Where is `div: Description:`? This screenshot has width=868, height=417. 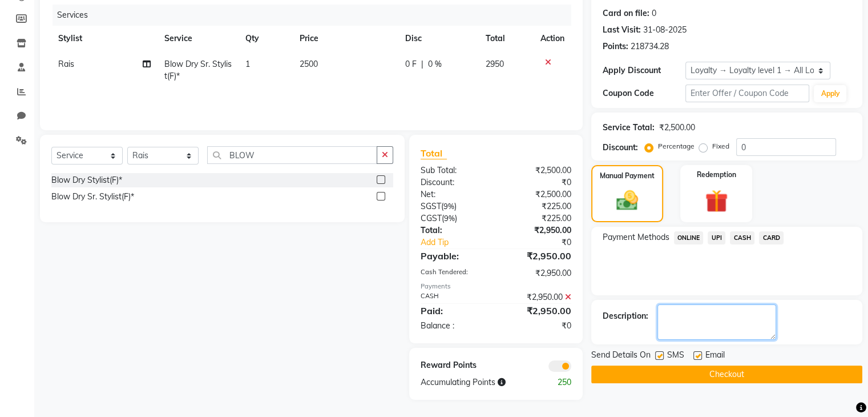 div: Description: is located at coordinates (626, 316).